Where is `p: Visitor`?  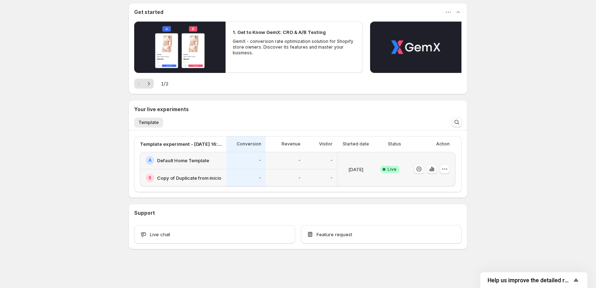 p: Visitor is located at coordinates (326, 144).